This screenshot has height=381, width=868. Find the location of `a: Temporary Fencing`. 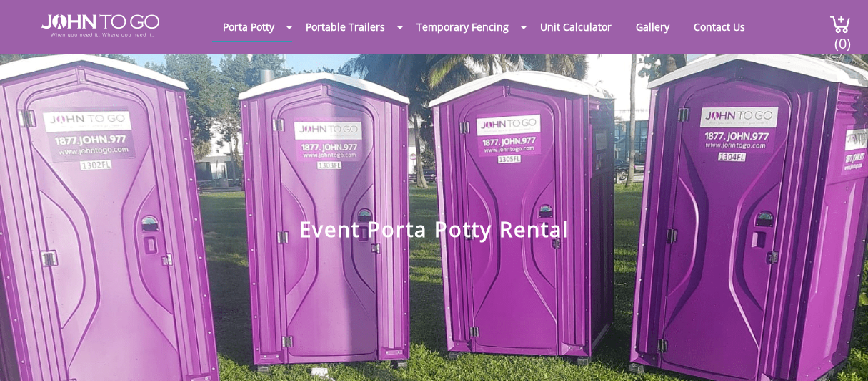

a: Temporary Fencing is located at coordinates (462, 27).